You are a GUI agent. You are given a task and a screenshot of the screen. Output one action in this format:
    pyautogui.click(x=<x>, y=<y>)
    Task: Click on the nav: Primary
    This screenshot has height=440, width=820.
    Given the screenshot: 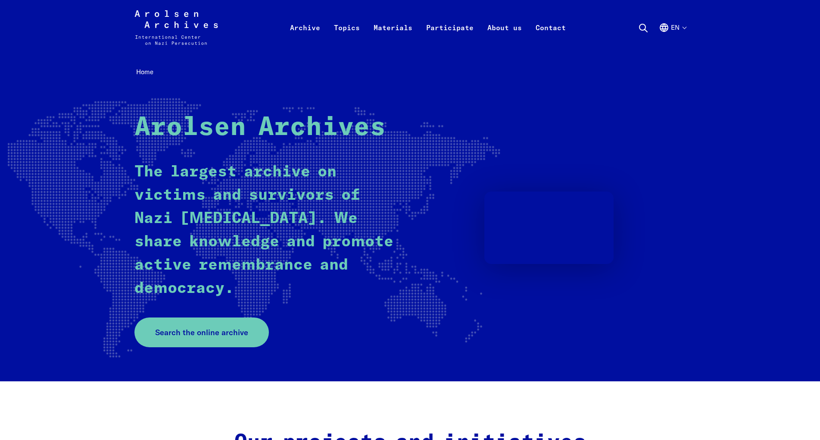 What is the action you would take?
    pyautogui.click(x=428, y=28)
    